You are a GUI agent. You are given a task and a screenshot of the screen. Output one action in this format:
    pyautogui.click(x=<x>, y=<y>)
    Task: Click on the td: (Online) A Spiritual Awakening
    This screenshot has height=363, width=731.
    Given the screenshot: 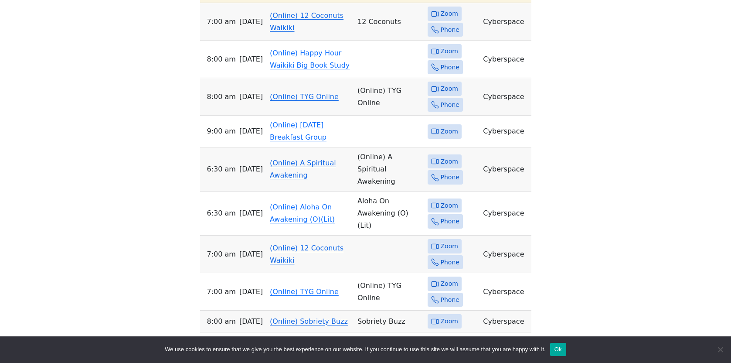 What is the action you would take?
    pyautogui.click(x=389, y=169)
    